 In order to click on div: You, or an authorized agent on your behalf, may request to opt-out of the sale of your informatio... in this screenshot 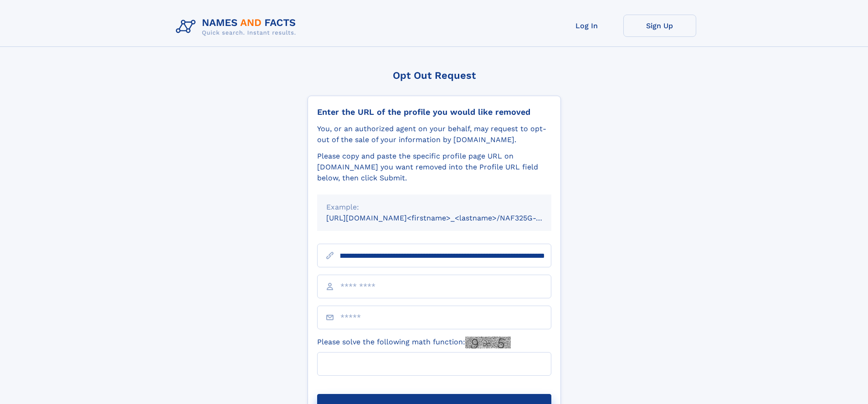, I will do `click(434, 134)`.